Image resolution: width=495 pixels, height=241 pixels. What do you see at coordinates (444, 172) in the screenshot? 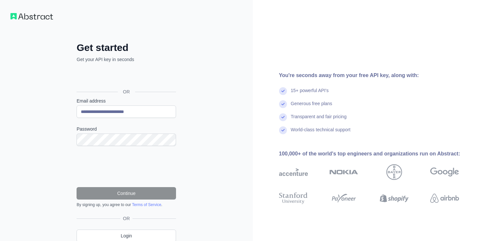
I see `img: google` at bounding box center [444, 172].